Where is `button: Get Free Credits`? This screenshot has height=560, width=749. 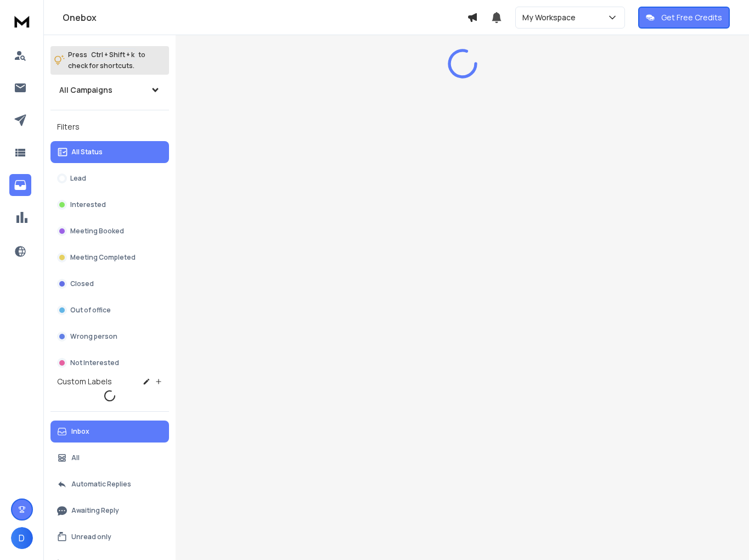 button: Get Free Credits is located at coordinates (684, 18).